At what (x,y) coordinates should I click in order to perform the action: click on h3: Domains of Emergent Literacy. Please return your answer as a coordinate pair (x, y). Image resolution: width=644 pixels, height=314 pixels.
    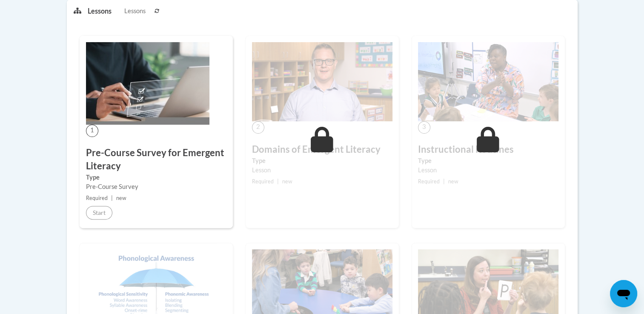
    Looking at the image, I should click on (322, 149).